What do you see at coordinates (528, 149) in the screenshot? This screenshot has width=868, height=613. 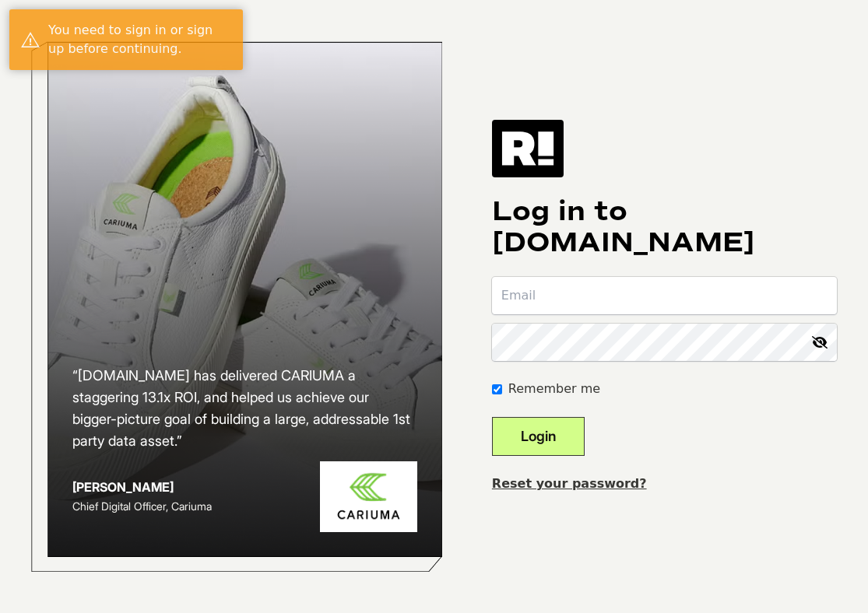 I see `img: Retention.com` at bounding box center [528, 149].